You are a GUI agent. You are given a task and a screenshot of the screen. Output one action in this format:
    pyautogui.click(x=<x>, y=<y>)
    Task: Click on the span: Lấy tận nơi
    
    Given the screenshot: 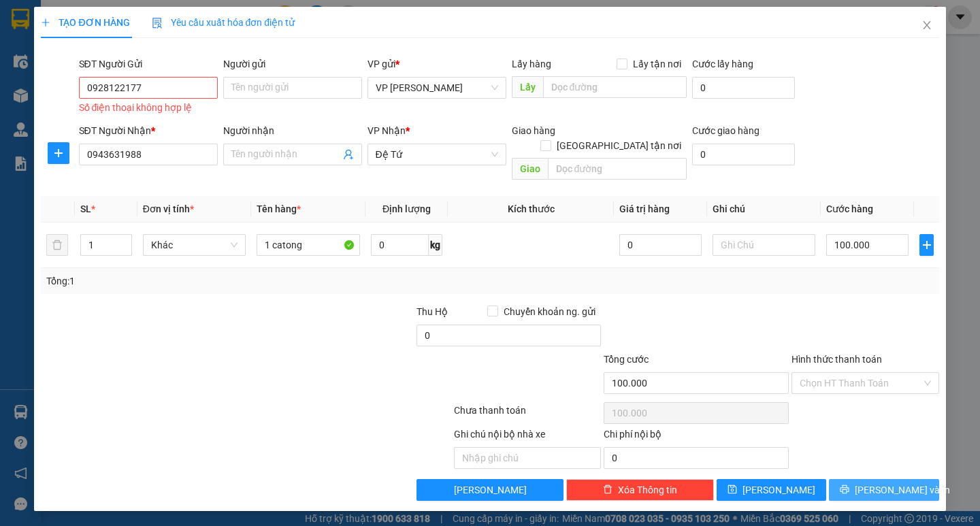 What is the action you would take?
    pyautogui.click(x=657, y=64)
    